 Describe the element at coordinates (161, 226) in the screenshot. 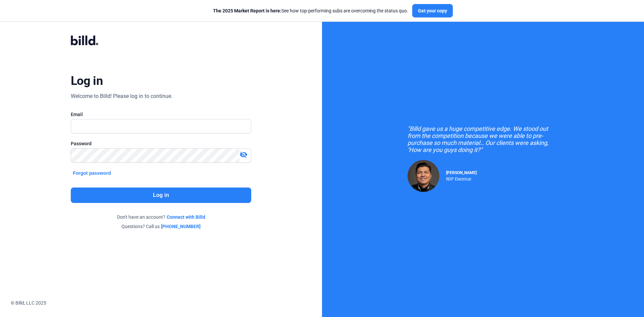

I see `div: Questions? Call us` at that location.